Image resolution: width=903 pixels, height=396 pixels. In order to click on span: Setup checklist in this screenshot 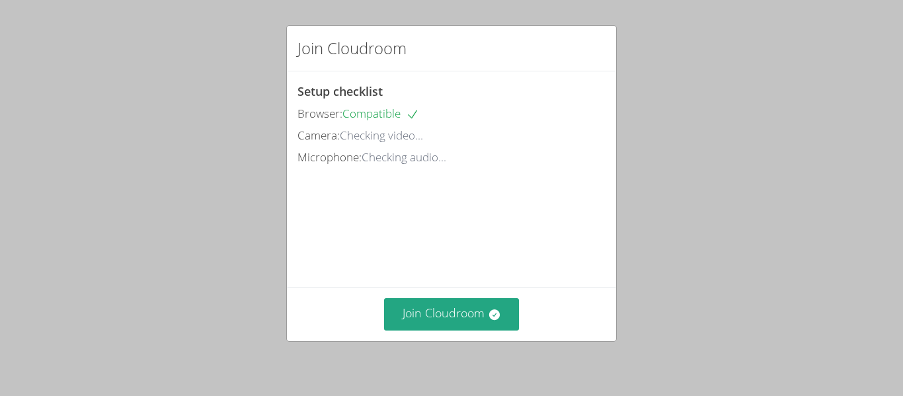, I will do `click(340, 91)`.